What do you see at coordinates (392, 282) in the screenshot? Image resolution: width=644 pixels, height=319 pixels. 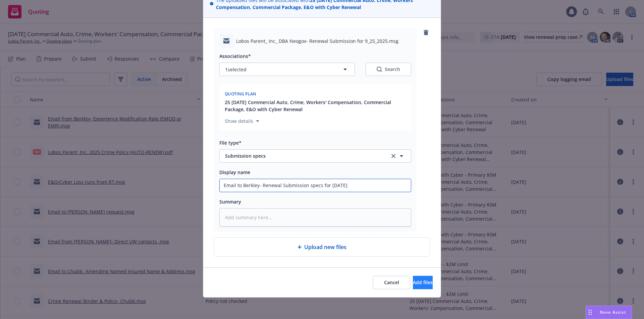 I see `span: Cancel` at bounding box center [392, 282].